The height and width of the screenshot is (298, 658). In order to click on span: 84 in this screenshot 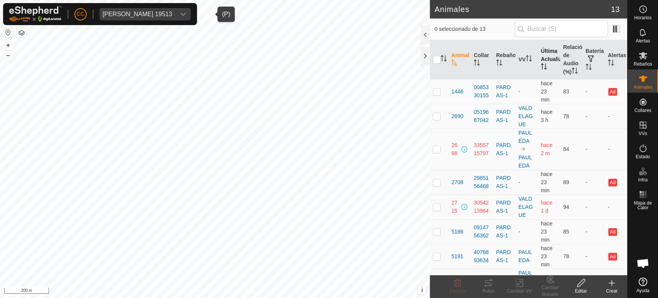, I will do `click(567, 149)`.